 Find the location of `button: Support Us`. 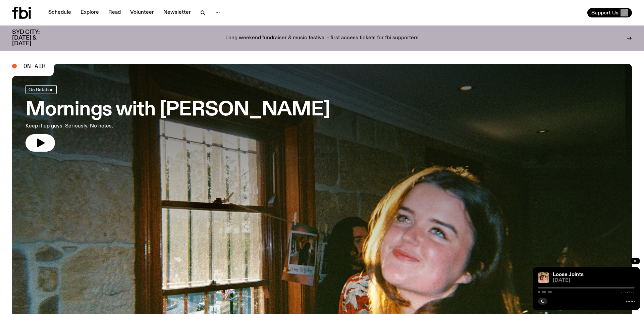

button: Support Us is located at coordinates (610, 12).